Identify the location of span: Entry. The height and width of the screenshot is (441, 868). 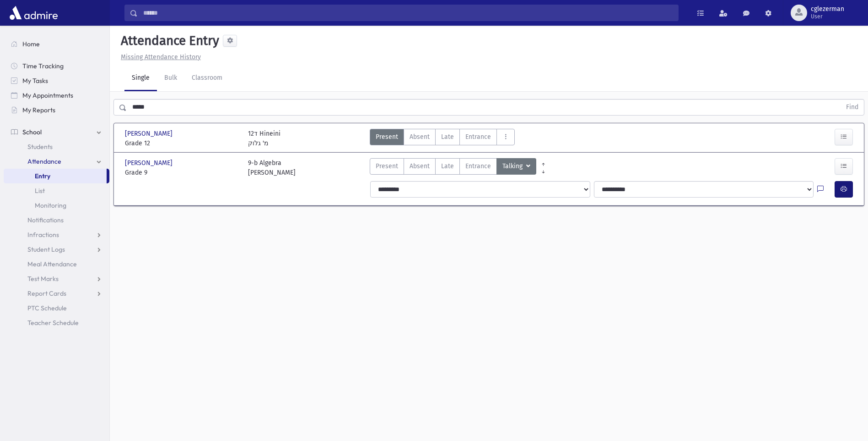
(42, 176).